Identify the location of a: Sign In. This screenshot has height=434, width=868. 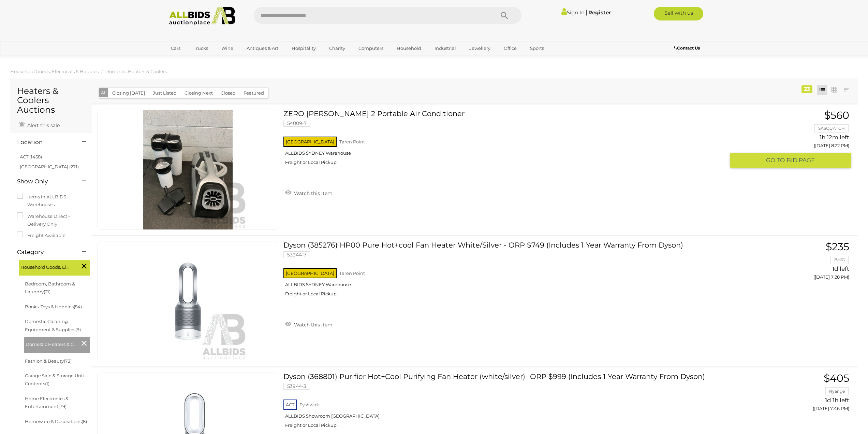
(573, 13).